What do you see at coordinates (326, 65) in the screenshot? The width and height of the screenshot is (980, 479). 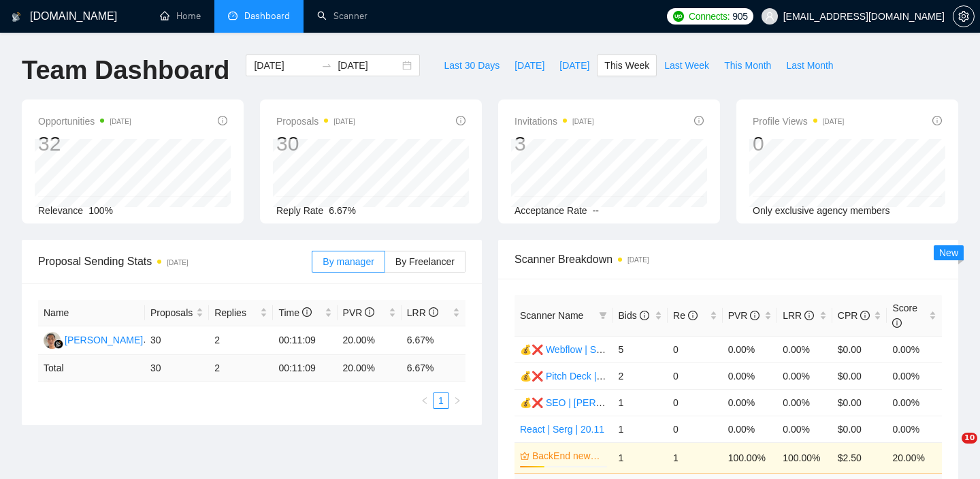 I see `span: swap-right` at bounding box center [326, 65].